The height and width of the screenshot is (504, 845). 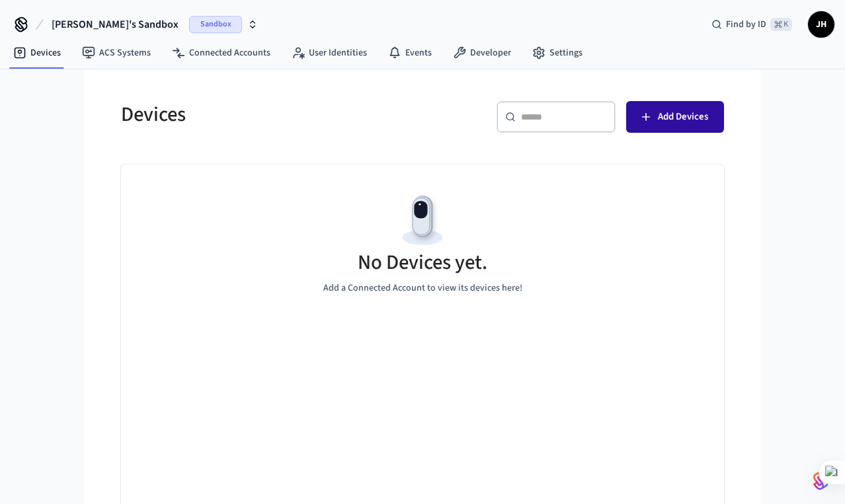 What do you see at coordinates (268, 114) in the screenshot?
I see `h5: Devices` at bounding box center [268, 114].